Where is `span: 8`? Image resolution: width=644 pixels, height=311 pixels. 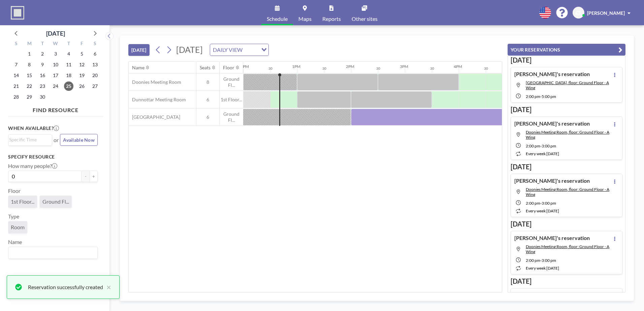 span: 8 is located at coordinates (208, 82).